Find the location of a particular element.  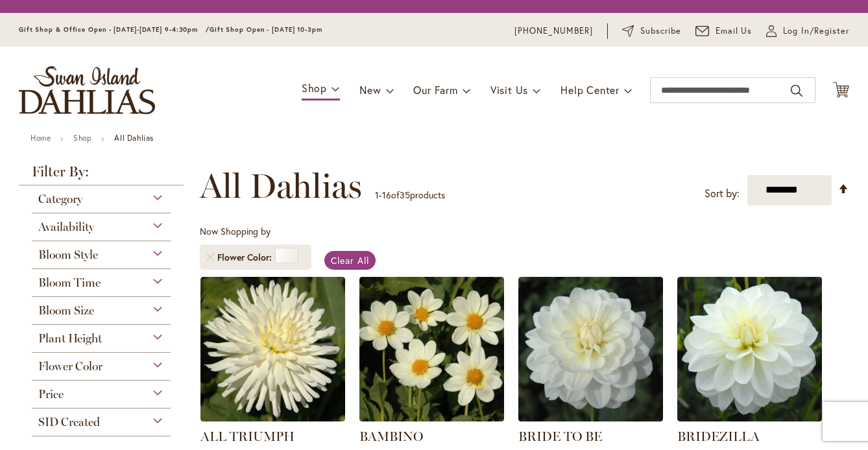

img: BRIDEZILLA is located at coordinates (749, 349).